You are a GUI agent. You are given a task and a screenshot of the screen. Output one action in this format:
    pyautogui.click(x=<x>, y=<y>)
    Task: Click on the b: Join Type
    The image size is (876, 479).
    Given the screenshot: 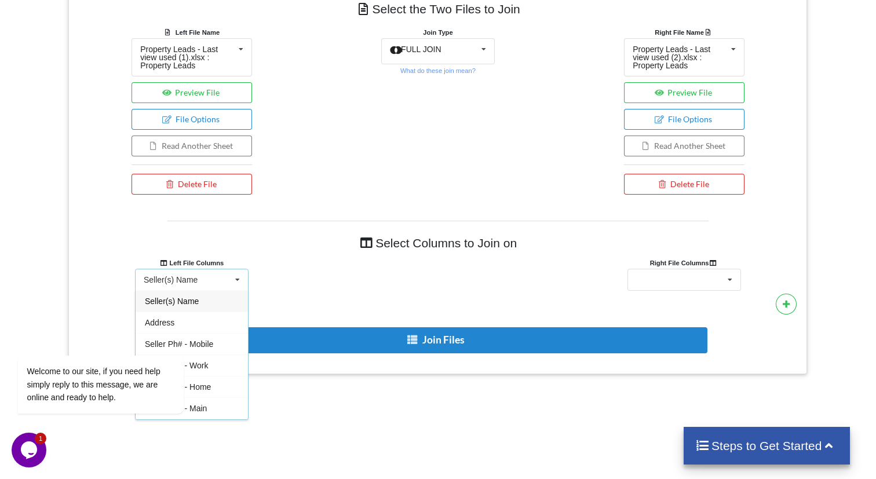 What is the action you would take?
    pyautogui.click(x=437, y=32)
    